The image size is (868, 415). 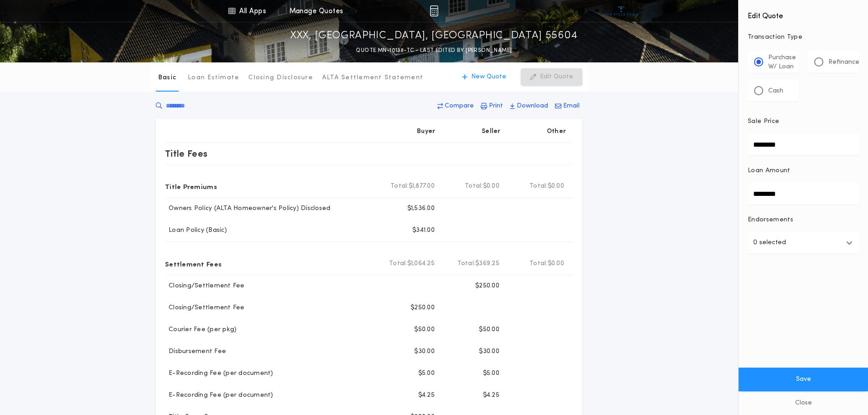 I want to click on p: Other, so click(x=557, y=132).